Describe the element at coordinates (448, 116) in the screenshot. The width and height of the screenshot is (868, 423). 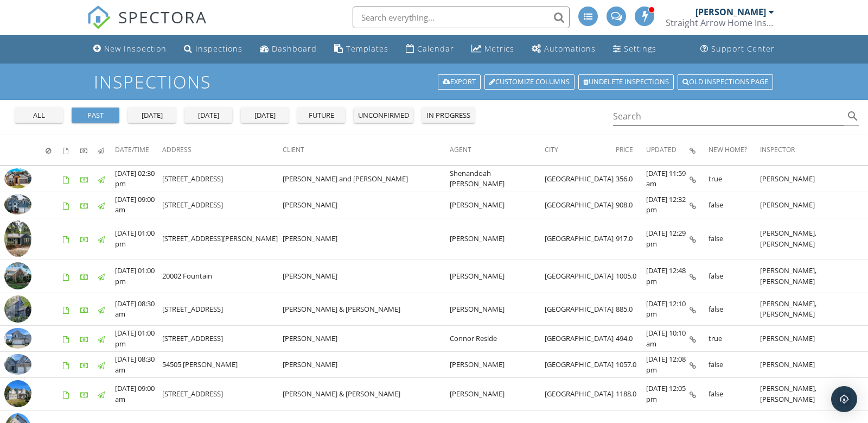
I see `div: in progress` at that location.